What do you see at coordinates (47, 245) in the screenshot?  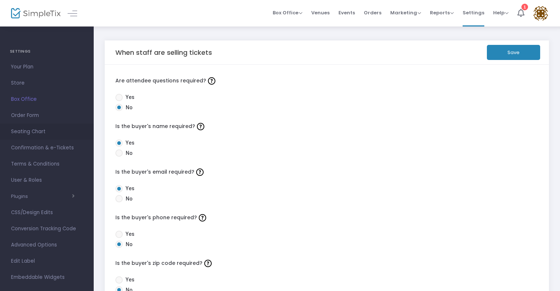 I see `span: Advanced Options` at bounding box center [47, 245].